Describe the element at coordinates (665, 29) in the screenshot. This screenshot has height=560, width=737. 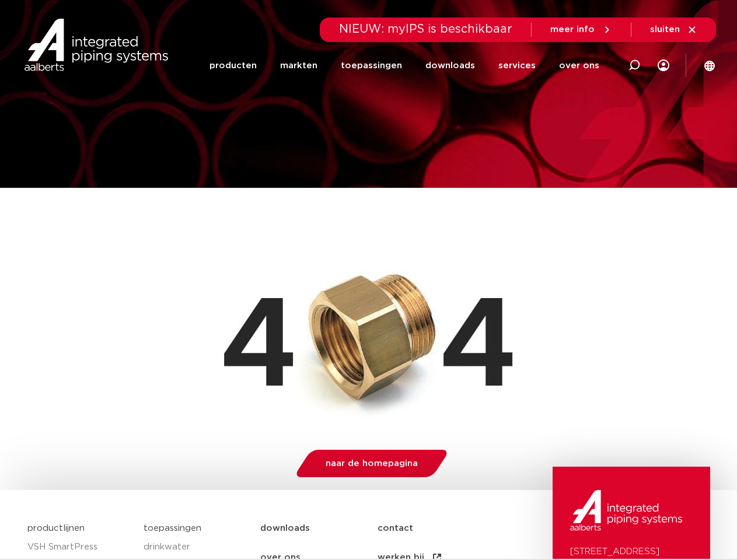
I see `span: sluiten` at that location.